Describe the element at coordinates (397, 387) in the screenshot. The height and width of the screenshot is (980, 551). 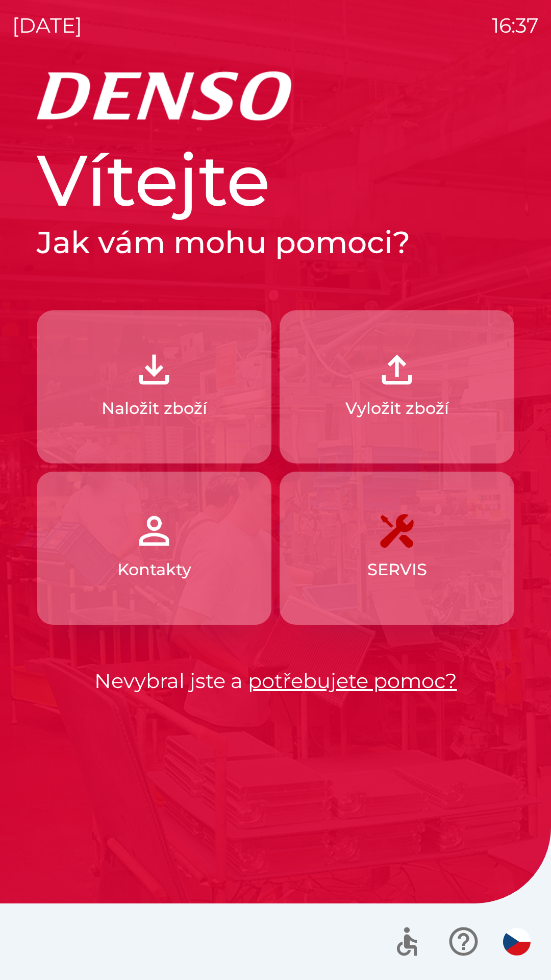
I see `button: Vyložit zboží` at that location.